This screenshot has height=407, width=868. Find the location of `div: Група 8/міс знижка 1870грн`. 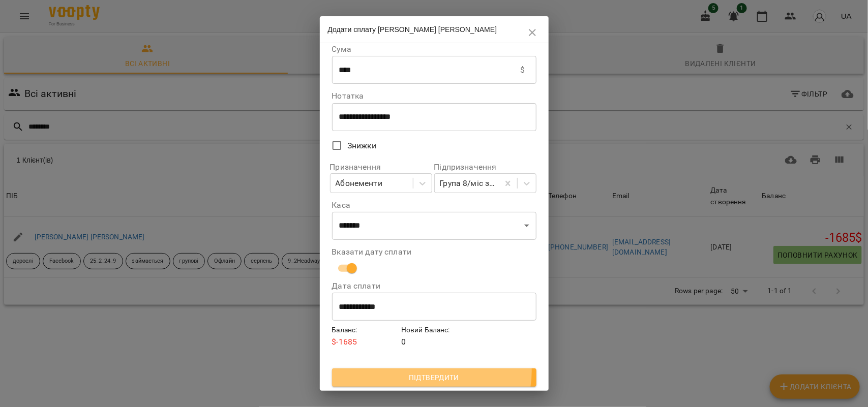

div: Група 8/міс знижка 1870грн is located at coordinates (470, 183).